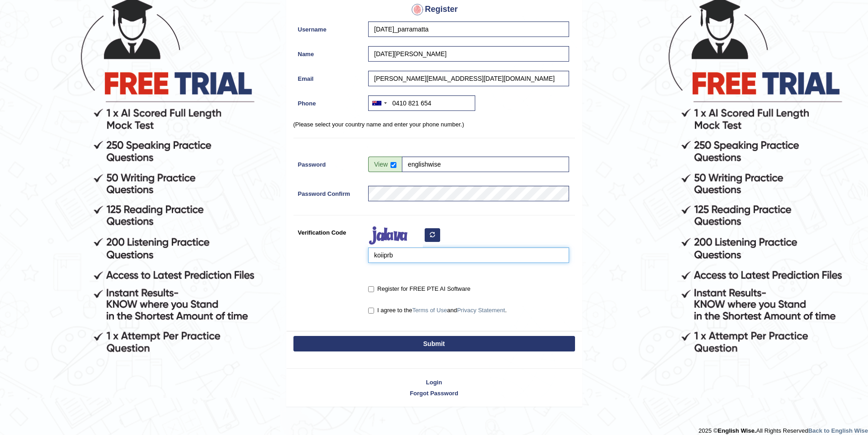 This screenshot has width=868, height=435. I want to click on label: Verification Code, so click(329, 230).